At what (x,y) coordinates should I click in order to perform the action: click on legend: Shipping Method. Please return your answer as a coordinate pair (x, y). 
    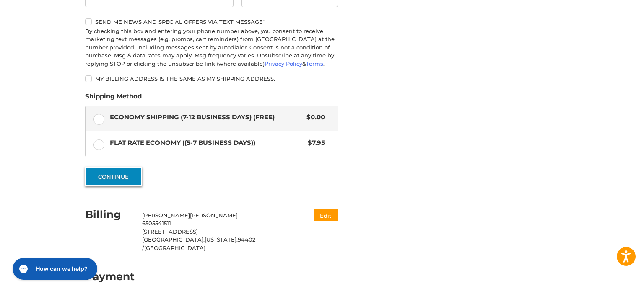
    Looking at the image, I should click on (113, 99).